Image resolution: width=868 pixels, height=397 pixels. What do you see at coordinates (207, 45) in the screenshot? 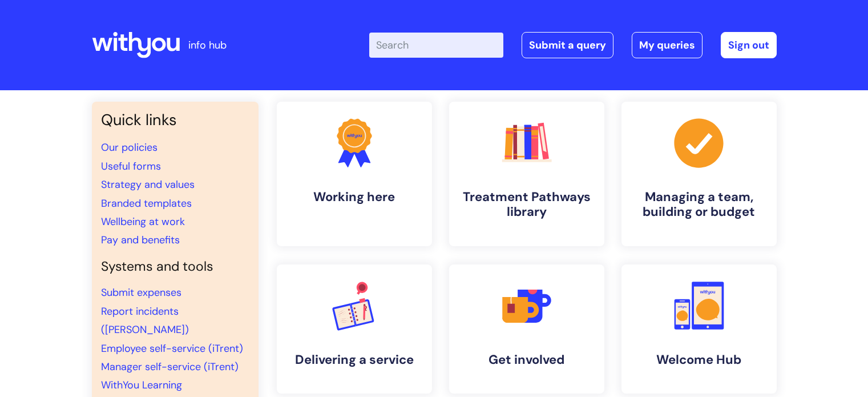
I see `p: info hub` at bounding box center [207, 45].